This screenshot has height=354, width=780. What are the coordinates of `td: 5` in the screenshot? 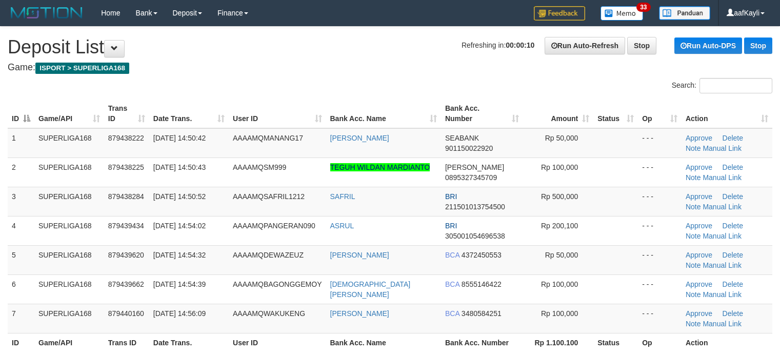 It's located at (21, 260).